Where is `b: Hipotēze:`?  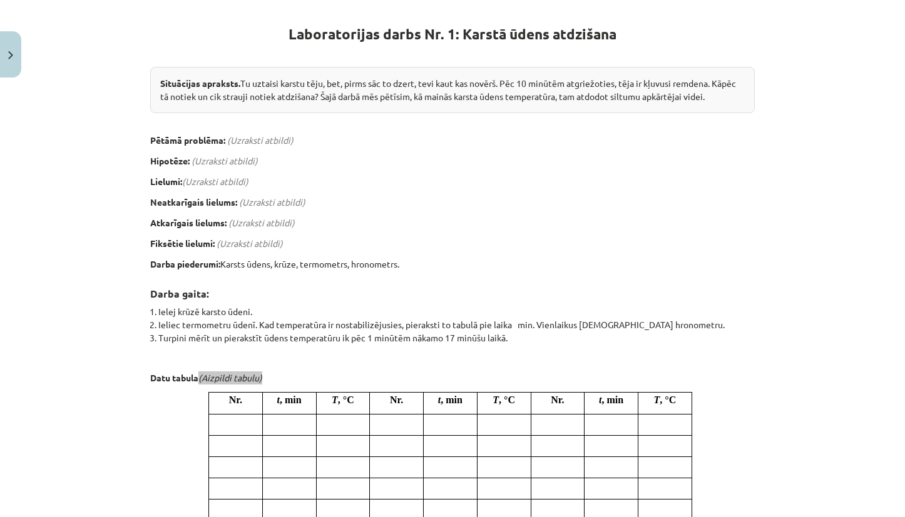 b: Hipotēze: is located at coordinates (170, 161).